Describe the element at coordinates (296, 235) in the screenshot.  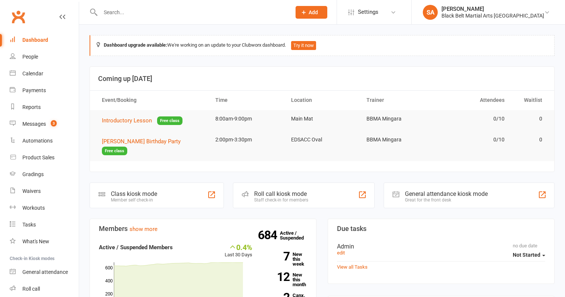
I see `a: 684Active / Suspended` at that location.